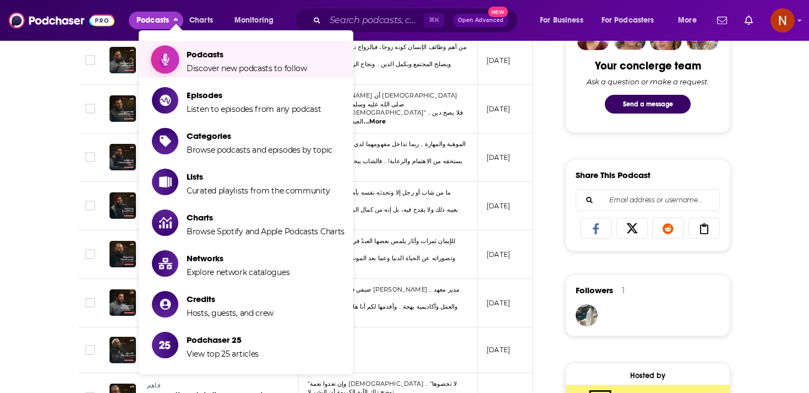  I want to click on img: User Profile, so click(783, 20).